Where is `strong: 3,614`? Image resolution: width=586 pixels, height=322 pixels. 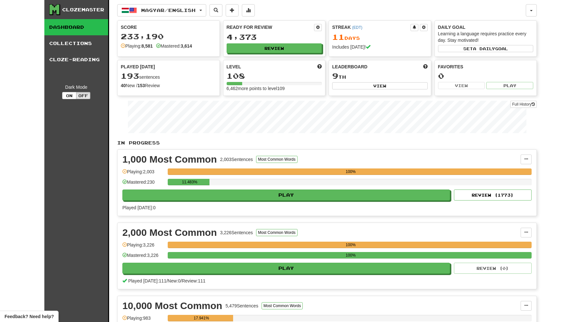 strong: 3,614 is located at coordinates (186, 46).